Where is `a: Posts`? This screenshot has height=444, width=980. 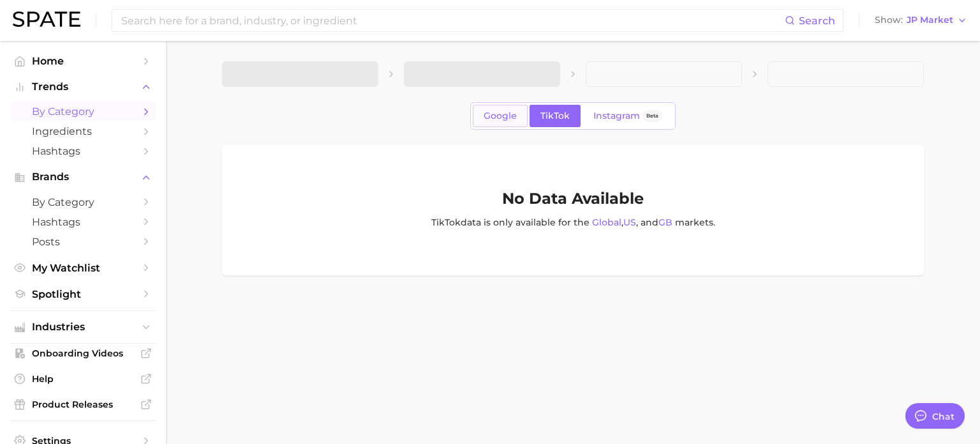 a: Posts is located at coordinates (83, 241).